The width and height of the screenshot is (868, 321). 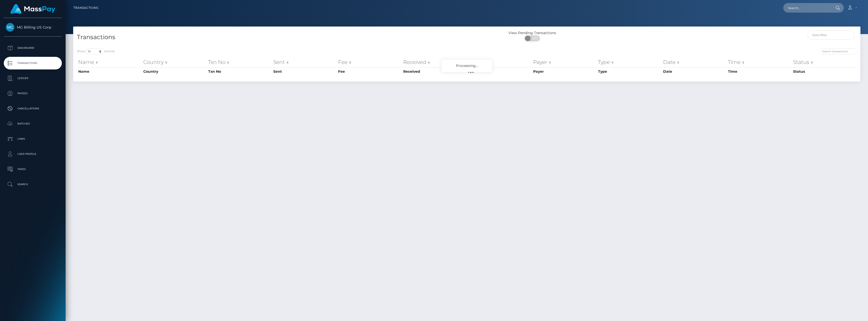 What do you see at coordinates (534, 38) in the screenshot?
I see `span: OFF` at bounding box center [534, 38].